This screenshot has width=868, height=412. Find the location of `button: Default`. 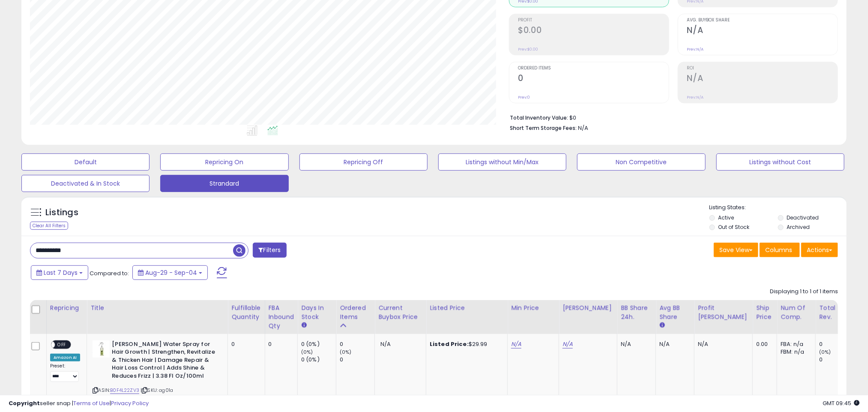

button: Default is located at coordinates (85, 162).